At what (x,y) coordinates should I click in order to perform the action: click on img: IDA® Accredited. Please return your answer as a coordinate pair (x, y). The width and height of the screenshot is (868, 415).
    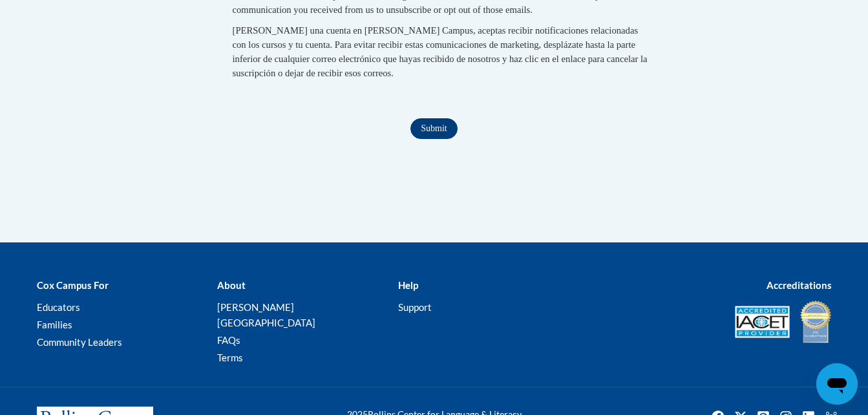
    Looking at the image, I should click on (815, 322).